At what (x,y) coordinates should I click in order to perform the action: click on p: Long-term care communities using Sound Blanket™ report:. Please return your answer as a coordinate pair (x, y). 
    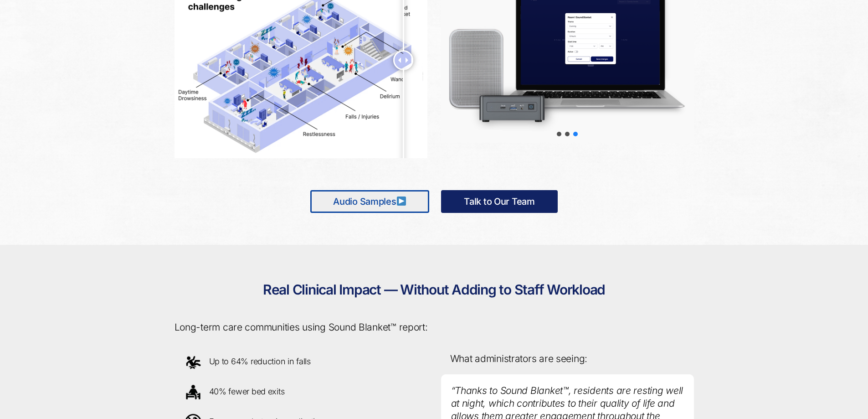
    Looking at the image, I should click on (434, 327).